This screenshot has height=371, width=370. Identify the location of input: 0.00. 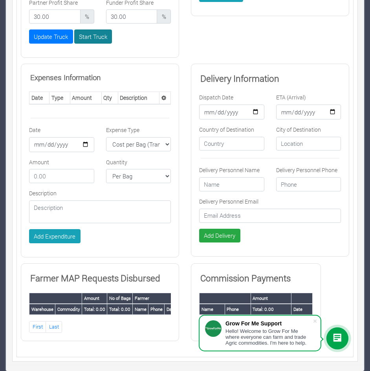
(62, 176).